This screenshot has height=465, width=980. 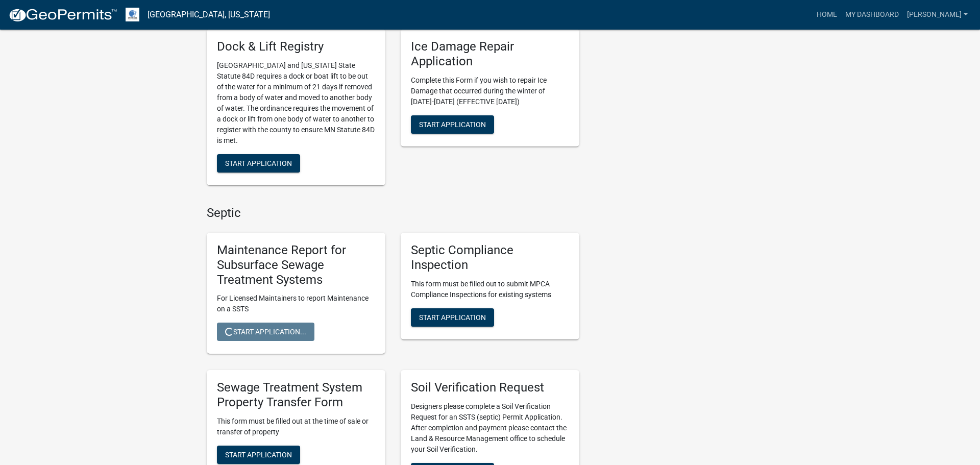 What do you see at coordinates (296, 265) in the screenshot?
I see `h5: Maintenance Report for Subsurface Sewage Treatment Systems` at bounding box center [296, 265].